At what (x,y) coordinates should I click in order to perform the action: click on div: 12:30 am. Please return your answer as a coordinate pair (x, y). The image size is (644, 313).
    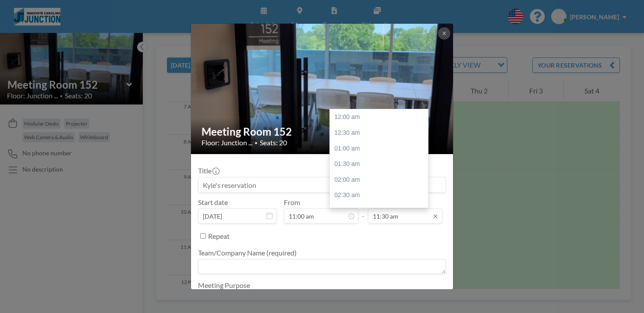
    Looking at the image, I should click on (379, 133).